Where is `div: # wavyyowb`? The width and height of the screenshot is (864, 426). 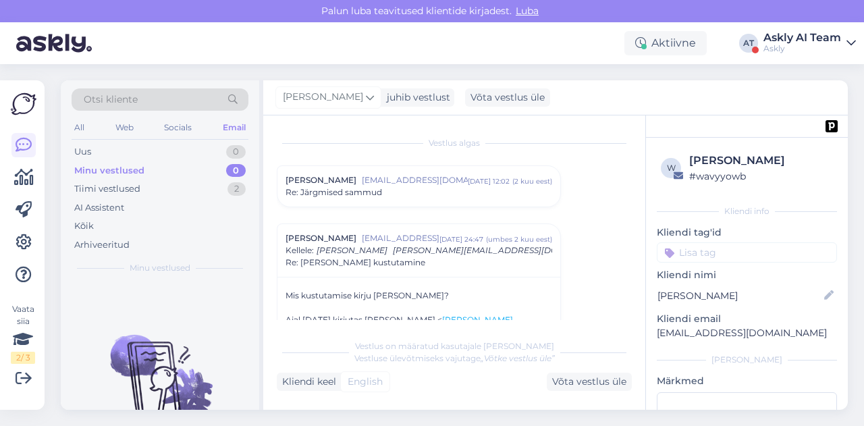
div: # wavyyowb is located at coordinates (761, 176).